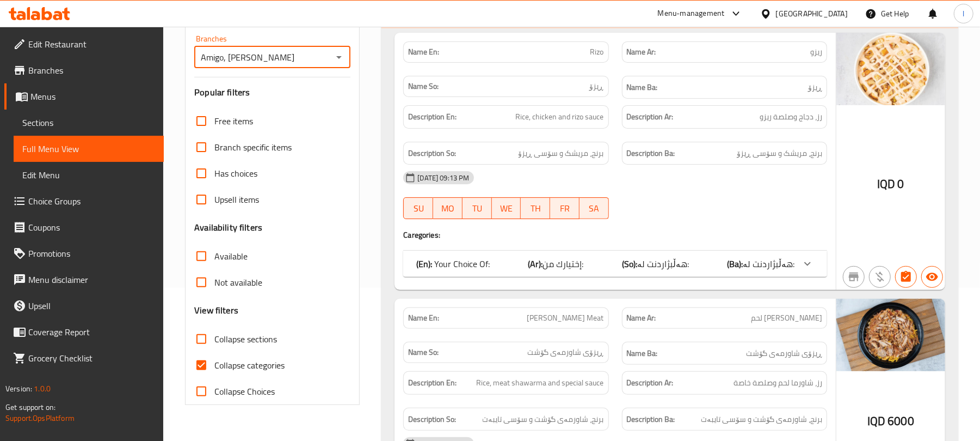 The image size is (980, 441). Describe the element at coordinates (784, 353) in the screenshot. I see `span: ڕیزۆی شاورمەی گۆشت` at that location.